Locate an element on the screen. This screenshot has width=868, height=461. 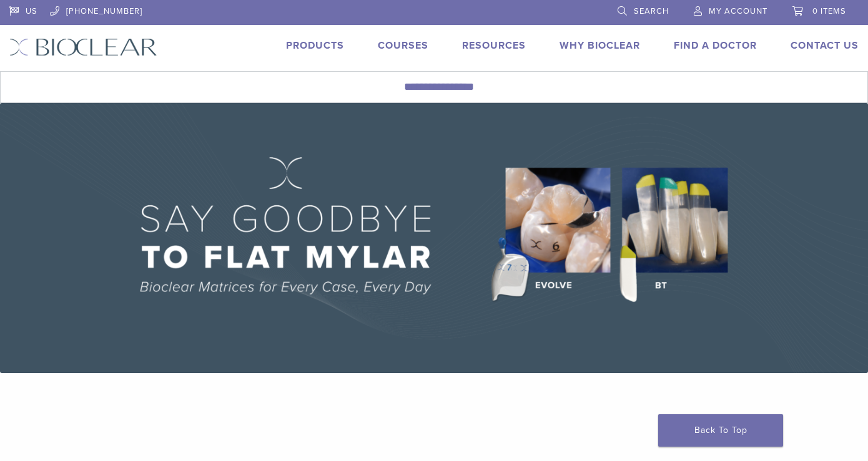
a: Resources is located at coordinates (494, 46).